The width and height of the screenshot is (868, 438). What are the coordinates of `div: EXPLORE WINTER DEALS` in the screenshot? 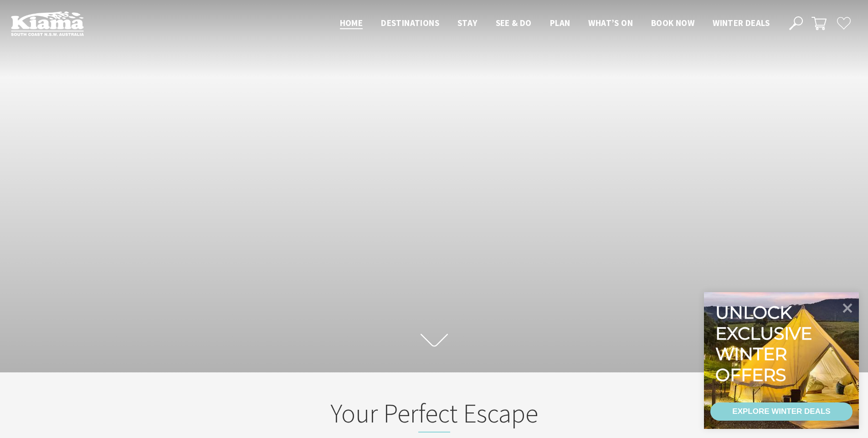 It's located at (781, 411).